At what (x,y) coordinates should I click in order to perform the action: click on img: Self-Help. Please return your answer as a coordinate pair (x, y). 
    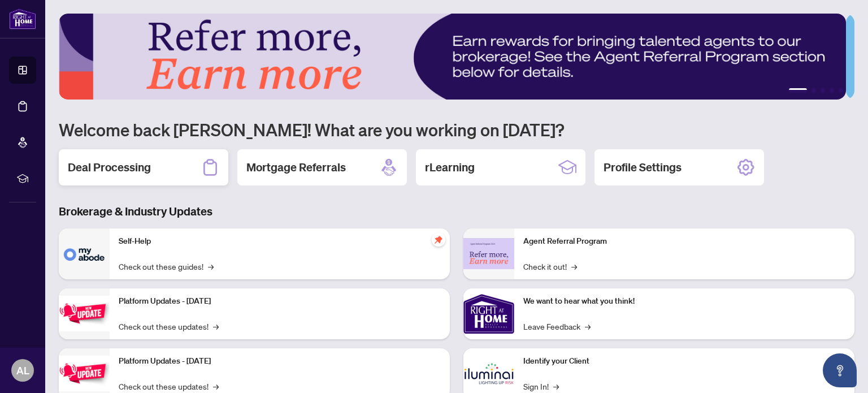
    Looking at the image, I should click on (84, 254).